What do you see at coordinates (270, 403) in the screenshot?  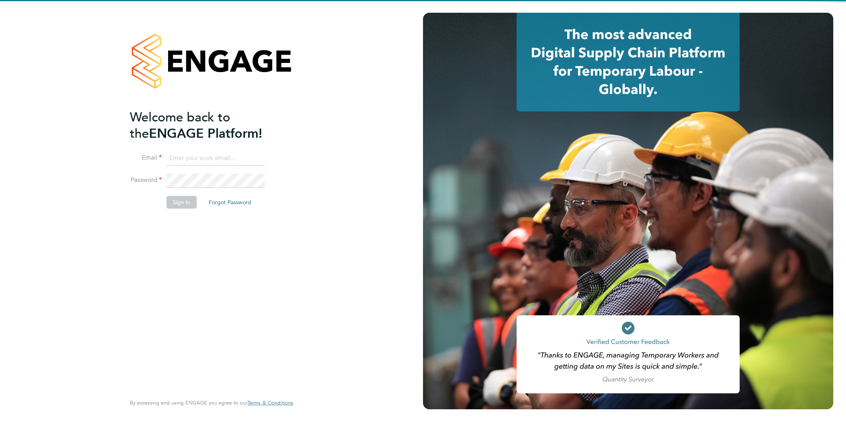 I see `span: Terms & Conditions` at bounding box center [270, 403].